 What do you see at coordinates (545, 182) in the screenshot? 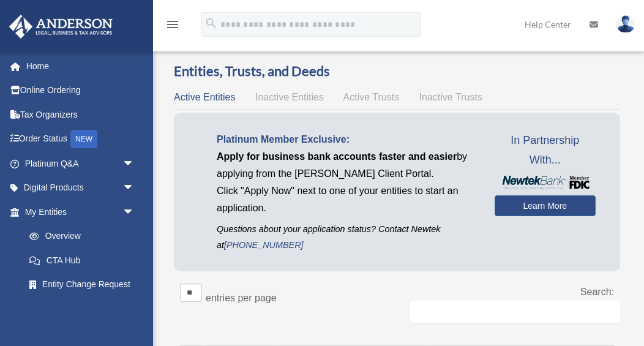
I see `img: NewtekBankLogoSM.png` at bounding box center [545, 182].